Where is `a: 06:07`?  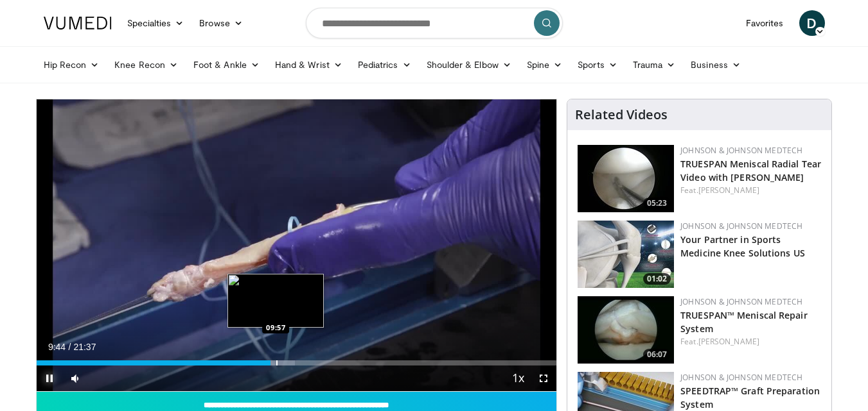
a: 06:07 is located at coordinates (626, 330).